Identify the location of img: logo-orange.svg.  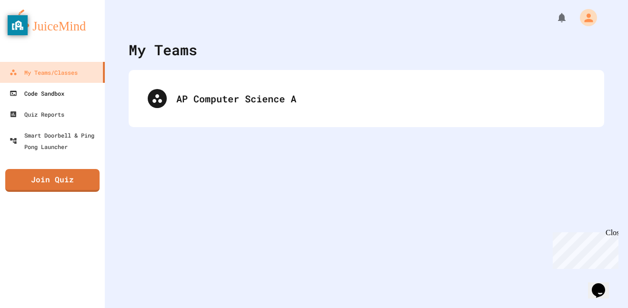
(52, 22).